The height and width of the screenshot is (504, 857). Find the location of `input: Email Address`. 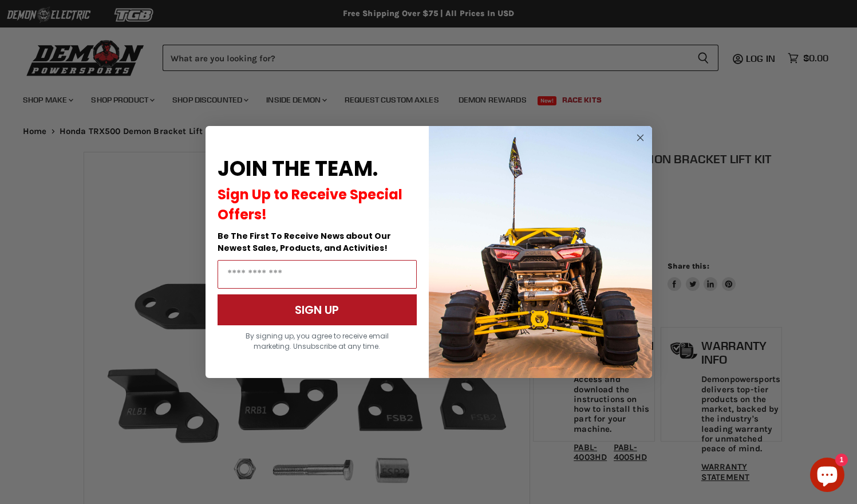

input: Email Address is located at coordinates (317, 274).